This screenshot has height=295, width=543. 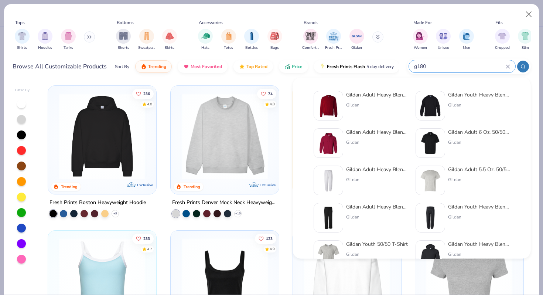 I want to click on img: 91acfc32-fd48-4d6b-bdad-a4c1a30ac3fc, so click(x=102, y=136).